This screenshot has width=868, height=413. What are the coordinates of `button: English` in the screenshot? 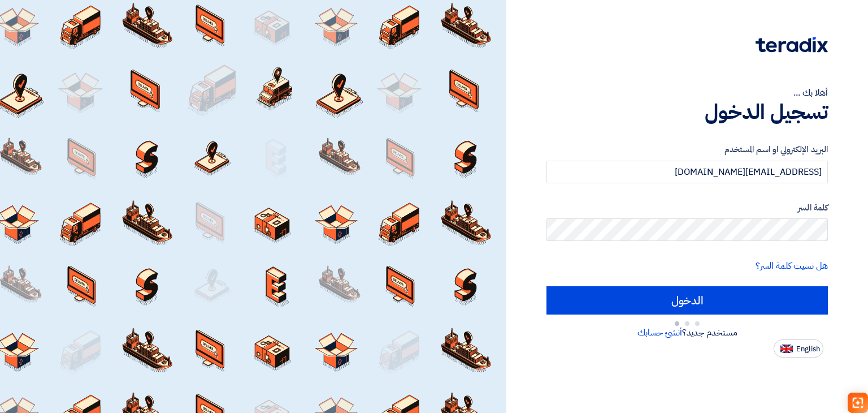 It's located at (798, 348).